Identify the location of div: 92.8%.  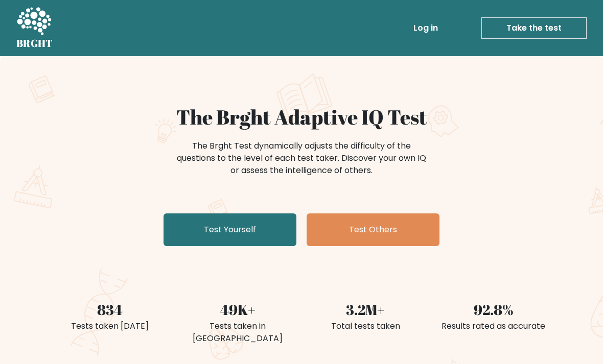
(493, 309).